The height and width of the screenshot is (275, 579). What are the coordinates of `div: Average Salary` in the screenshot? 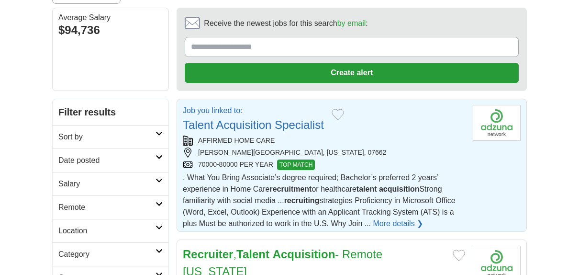 It's located at (111, 18).